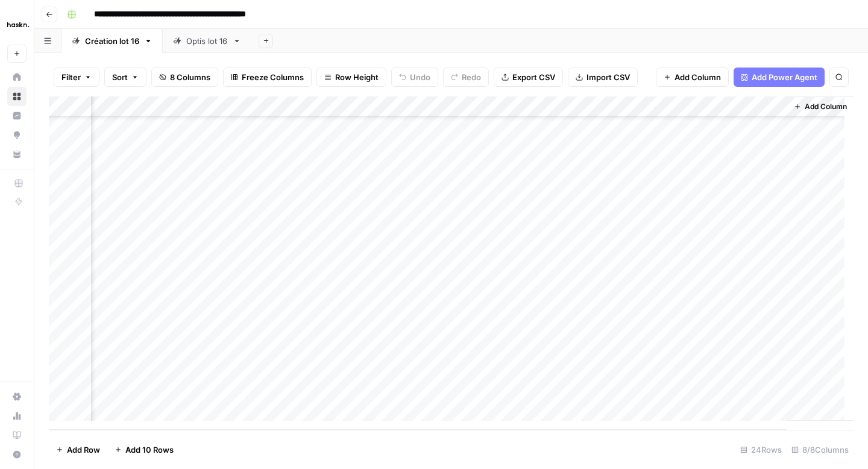 The image size is (868, 469). What do you see at coordinates (820, 450) in the screenshot?
I see `div: 8/8 Columns` at bounding box center [820, 450].